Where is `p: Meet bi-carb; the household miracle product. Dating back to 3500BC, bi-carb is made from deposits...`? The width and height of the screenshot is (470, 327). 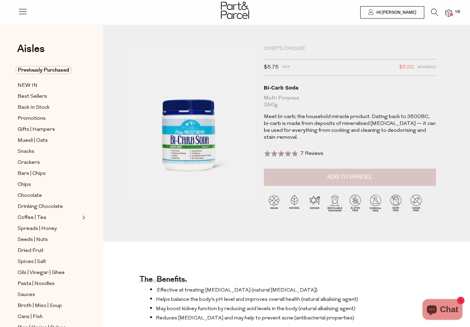
p: Meet bi-carb; the household miracle product. Dating back to 3500BC, bi-carb is made from deposits... is located at coordinates (350, 127).